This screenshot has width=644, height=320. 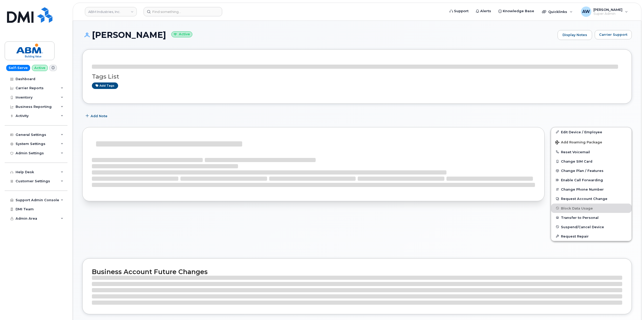 I want to click on button: Block Data Usage, so click(x=591, y=208).